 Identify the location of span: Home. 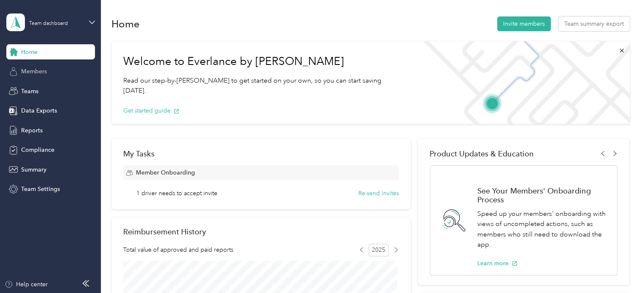
(29, 52).